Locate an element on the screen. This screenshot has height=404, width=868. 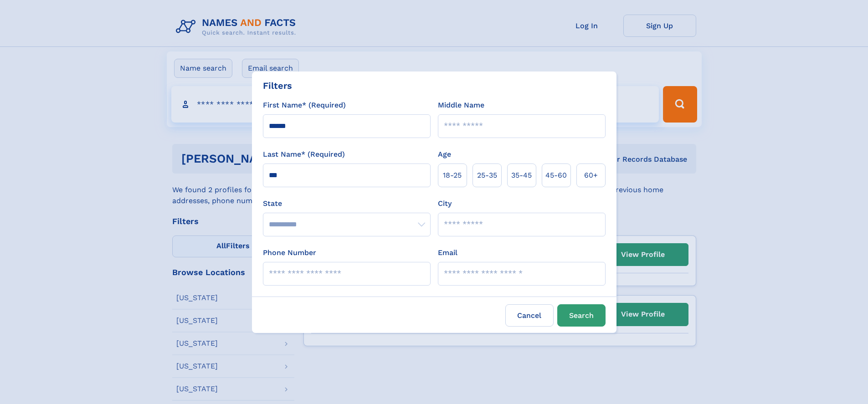
span: 45‑60 is located at coordinates (556, 175).